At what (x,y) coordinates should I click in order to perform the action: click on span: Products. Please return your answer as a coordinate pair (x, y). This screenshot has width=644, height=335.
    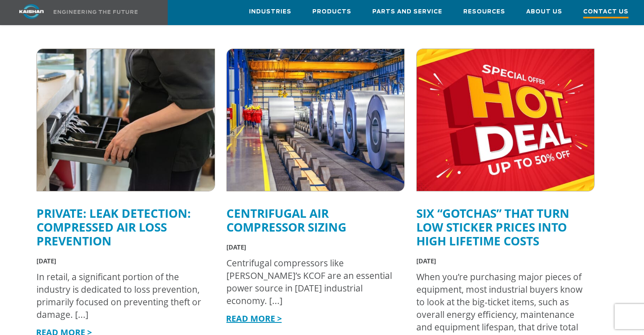
    Looking at the image, I should click on (332, 12).